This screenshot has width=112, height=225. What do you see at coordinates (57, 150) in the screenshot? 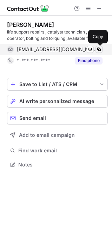
I see `button: Find work email` at bounding box center [57, 150].